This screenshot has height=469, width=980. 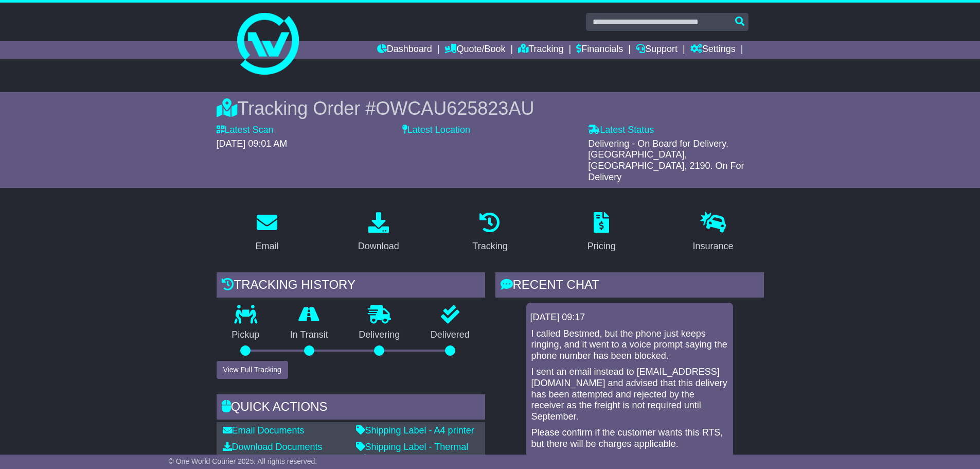 What do you see at coordinates (490, 246) in the screenshot?
I see `div: Tracking` at bounding box center [490, 246].